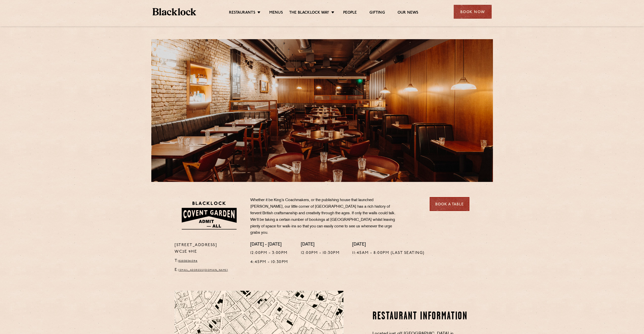 The image size is (644, 334). I want to click on a: Menus, so click(276, 13).